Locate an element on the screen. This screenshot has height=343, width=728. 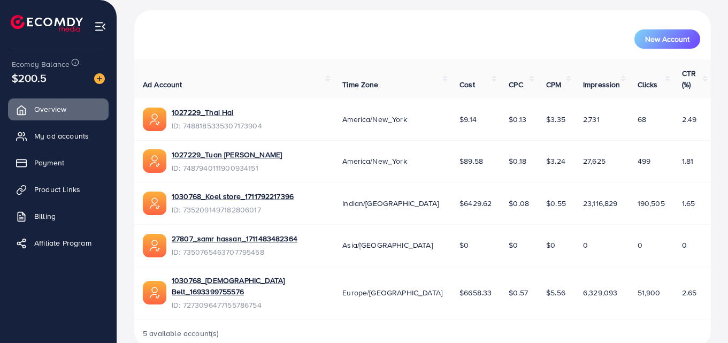
a: 27807_samr hassan_1711483482364 is located at coordinates (234, 238).